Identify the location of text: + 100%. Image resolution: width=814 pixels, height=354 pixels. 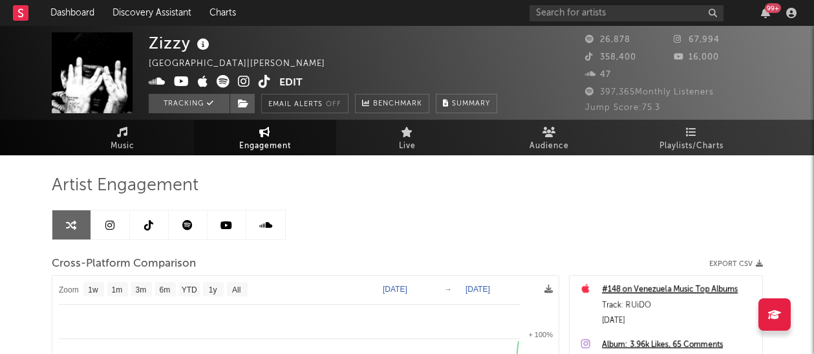
(541, 334).